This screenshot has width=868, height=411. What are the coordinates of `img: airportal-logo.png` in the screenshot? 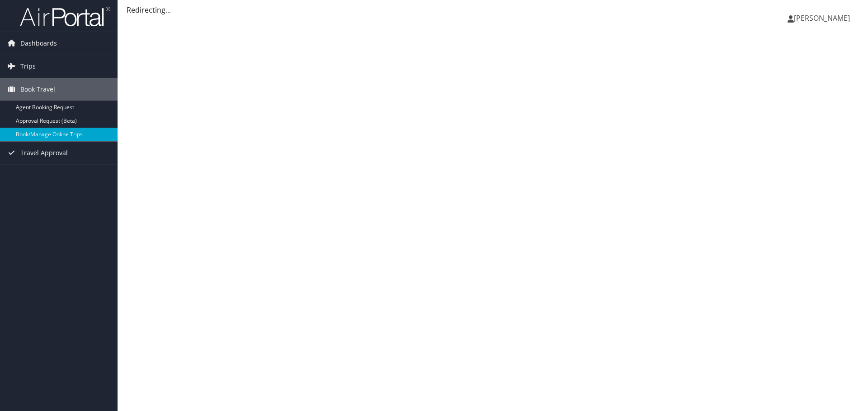 It's located at (65, 16).